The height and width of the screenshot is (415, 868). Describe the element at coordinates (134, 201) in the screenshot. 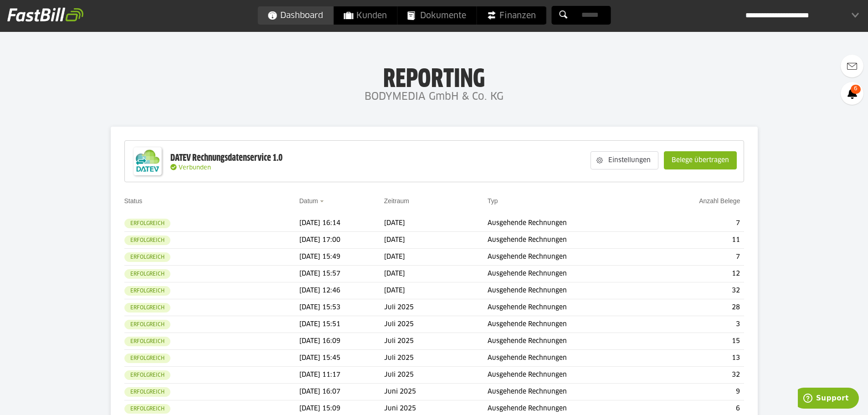

I see `a: Status` at that location.